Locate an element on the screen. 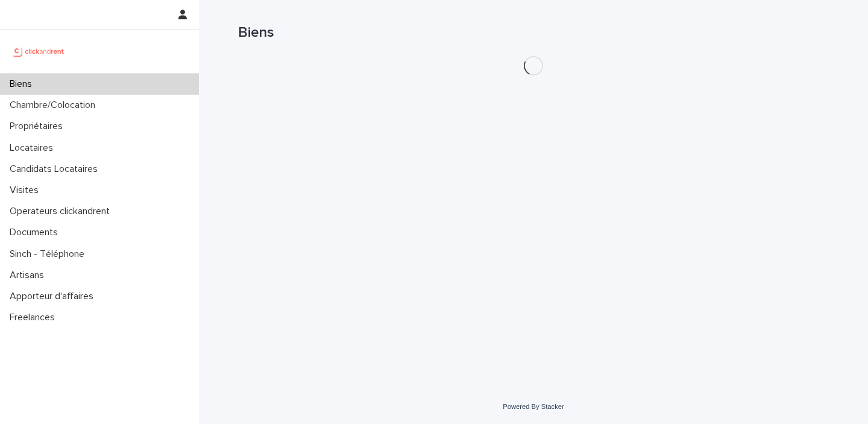  p: Locataires is located at coordinates (34, 148).